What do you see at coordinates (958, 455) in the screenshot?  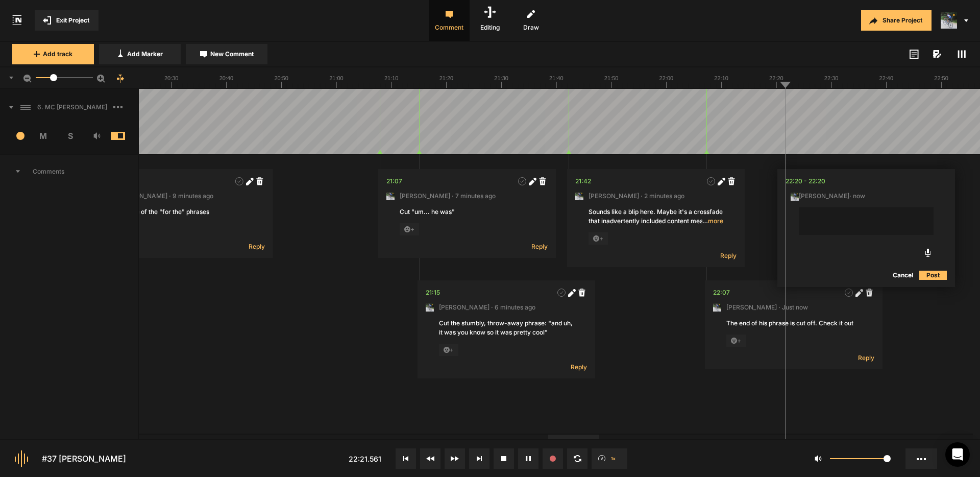 I see `div: Open Intercom Messenger` at bounding box center [958, 455].